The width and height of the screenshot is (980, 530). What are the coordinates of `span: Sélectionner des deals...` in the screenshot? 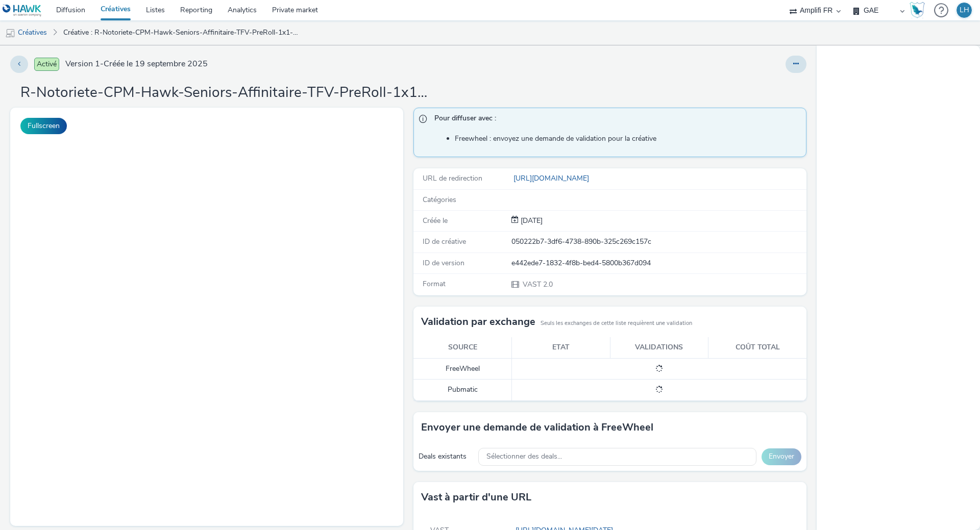 It's located at (524, 457).